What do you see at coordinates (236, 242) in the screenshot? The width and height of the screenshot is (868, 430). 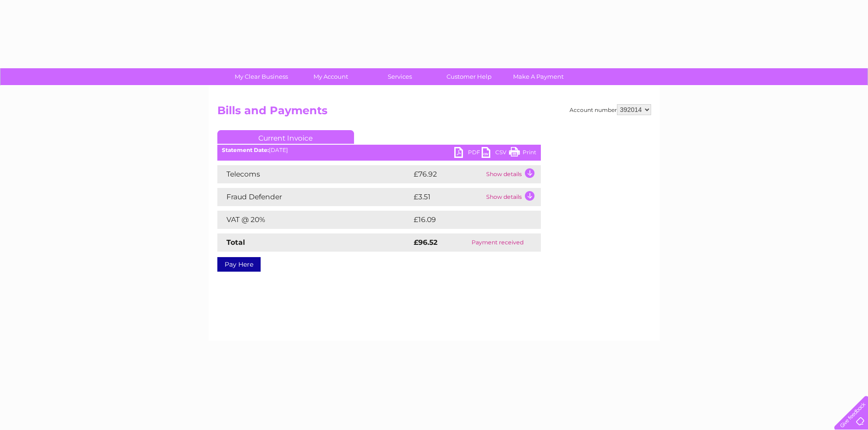 I see `strong: Total` at bounding box center [236, 242].